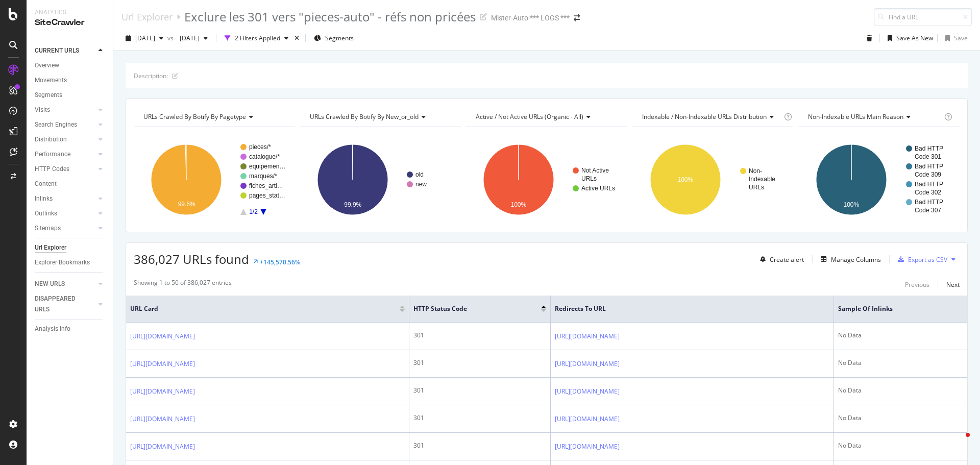 This screenshot has width=980, height=465. Describe the element at coordinates (915, 38) in the screenshot. I see `div: Save As New` at that location.